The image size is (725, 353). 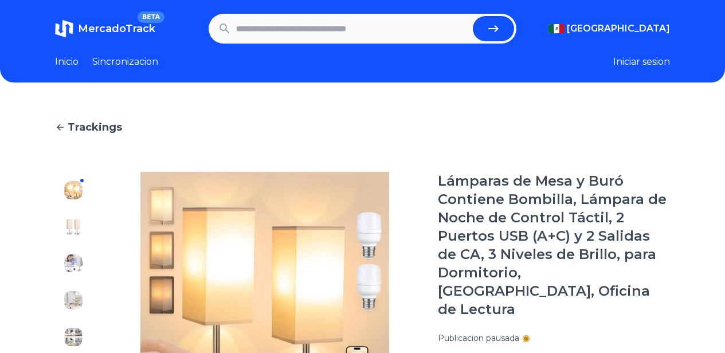 What do you see at coordinates (151, 17) in the screenshot?
I see `span: BETA` at bounding box center [151, 17].